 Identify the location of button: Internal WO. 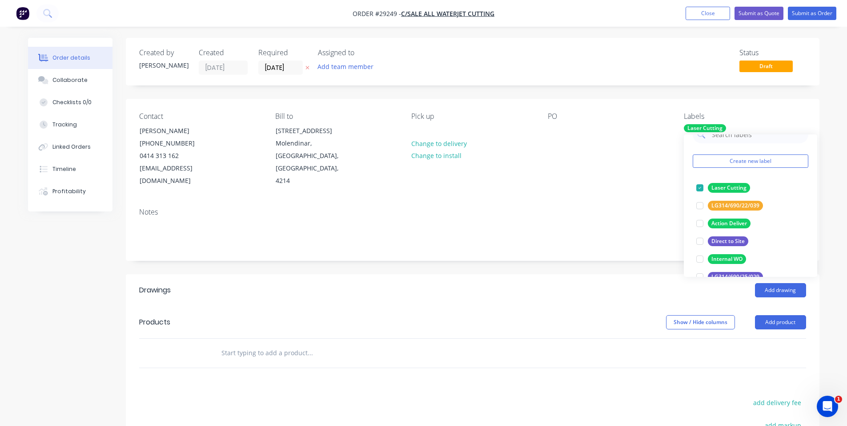
(721, 259).